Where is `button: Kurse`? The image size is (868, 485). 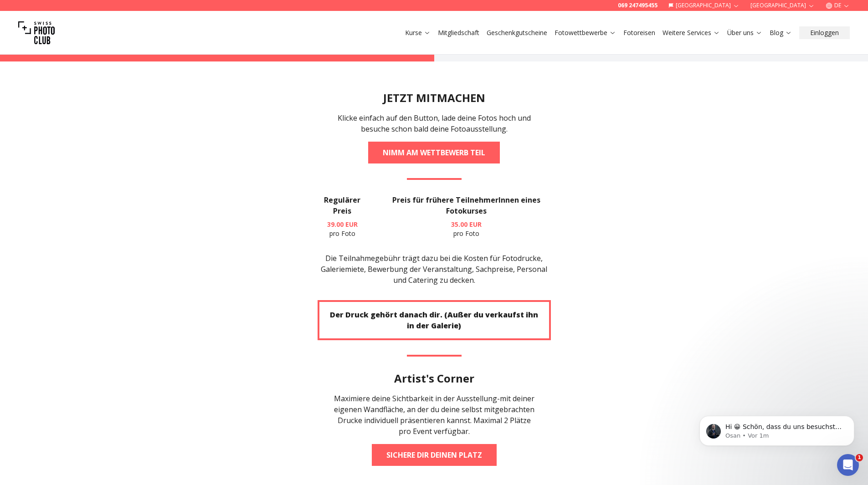 button: Kurse is located at coordinates (418, 33).